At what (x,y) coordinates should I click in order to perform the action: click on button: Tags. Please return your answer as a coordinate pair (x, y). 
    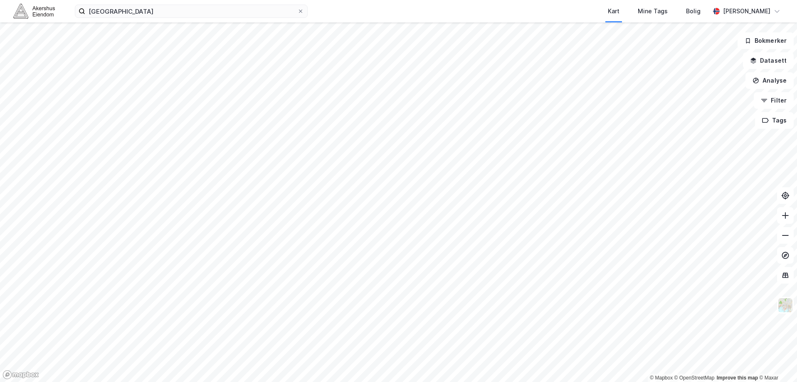
    Looking at the image, I should click on (774, 121).